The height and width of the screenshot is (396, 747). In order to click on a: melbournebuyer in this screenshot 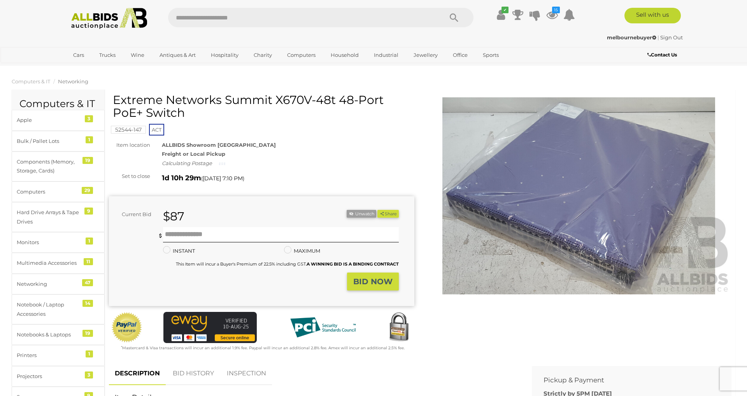, I will do `click(633, 37)`.